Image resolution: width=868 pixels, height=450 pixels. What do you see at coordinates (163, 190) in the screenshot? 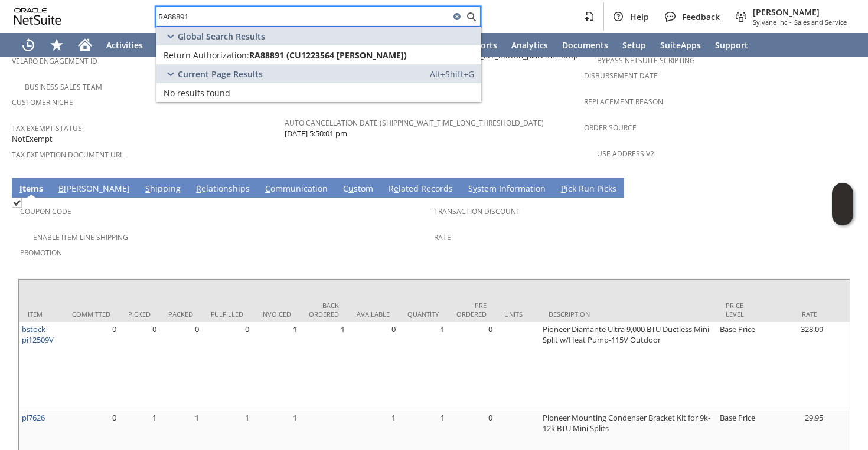
I see `a: Shipping` at bounding box center [163, 190].